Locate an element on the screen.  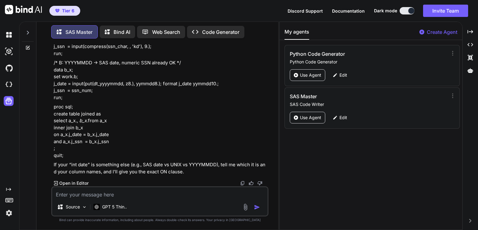
img: dislike is located at coordinates (260, 184).